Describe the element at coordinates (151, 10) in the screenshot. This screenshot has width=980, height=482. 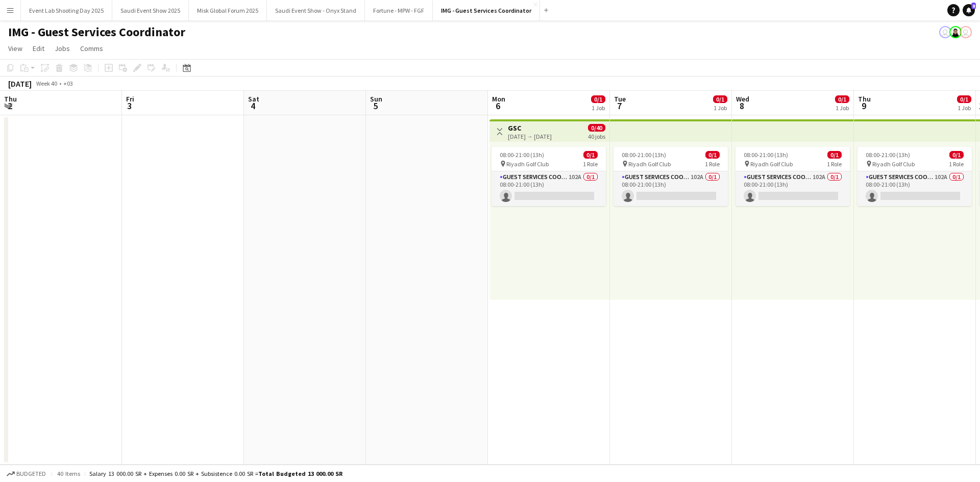
I see `button: Saudi Event Show 2025` at that location.